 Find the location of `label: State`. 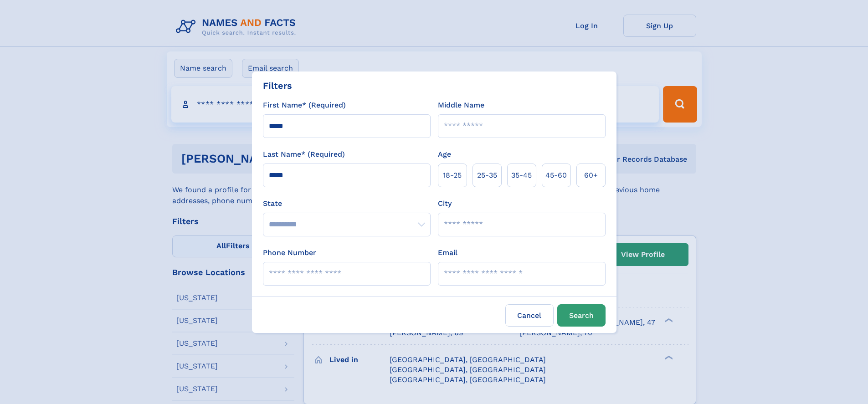

label: State is located at coordinates (347, 204).